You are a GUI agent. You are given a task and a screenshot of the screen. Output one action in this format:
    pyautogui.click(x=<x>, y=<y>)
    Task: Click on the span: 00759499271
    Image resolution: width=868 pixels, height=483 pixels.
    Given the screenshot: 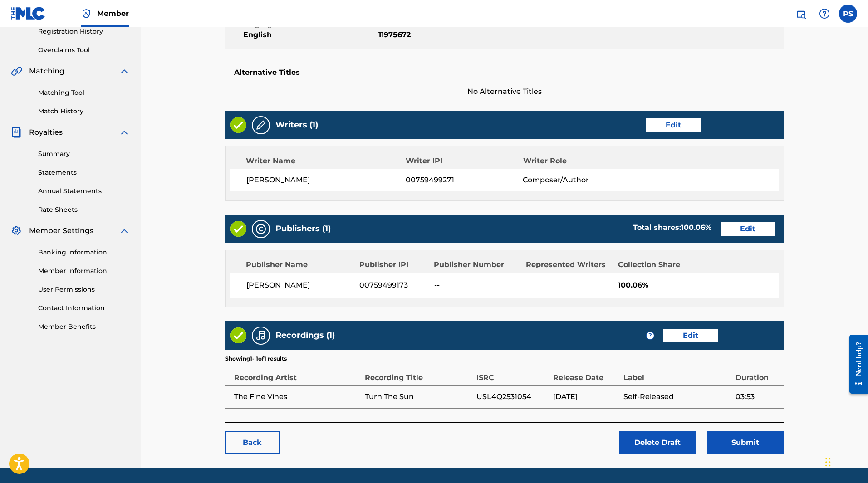 What is the action you would take?
    pyautogui.click(x=464, y=180)
    